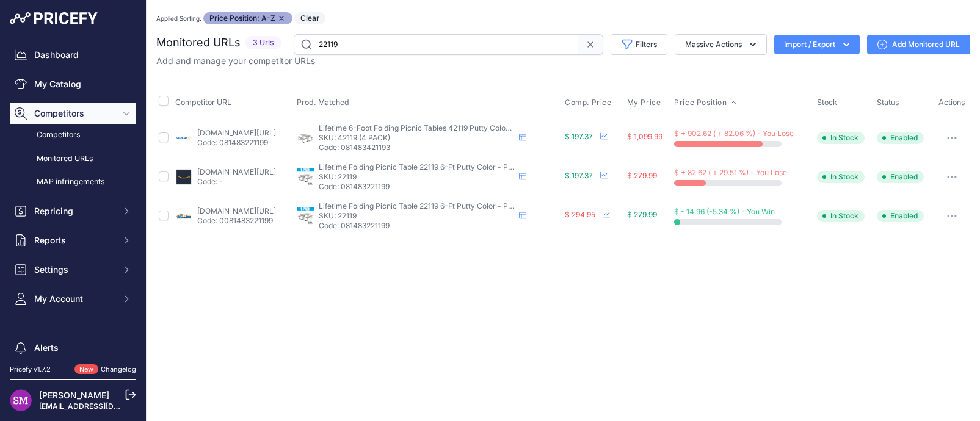 The height and width of the screenshot is (421, 980). I want to click on a: Changelog, so click(118, 369).